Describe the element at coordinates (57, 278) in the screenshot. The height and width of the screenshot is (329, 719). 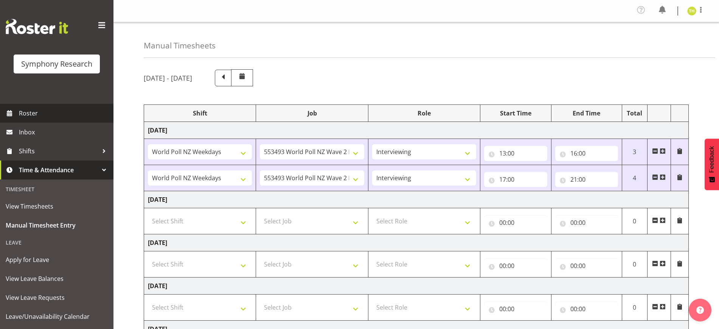
I see `a: View Leave Balances` at that location.